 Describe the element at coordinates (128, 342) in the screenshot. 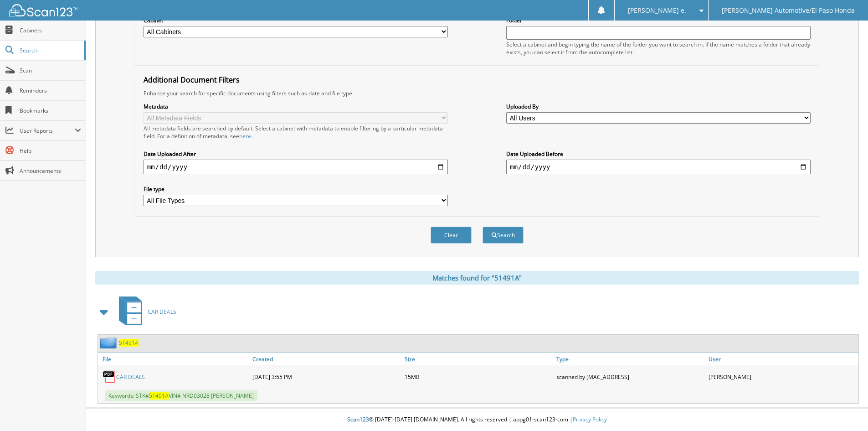

I see `a: 51491A` at that location.